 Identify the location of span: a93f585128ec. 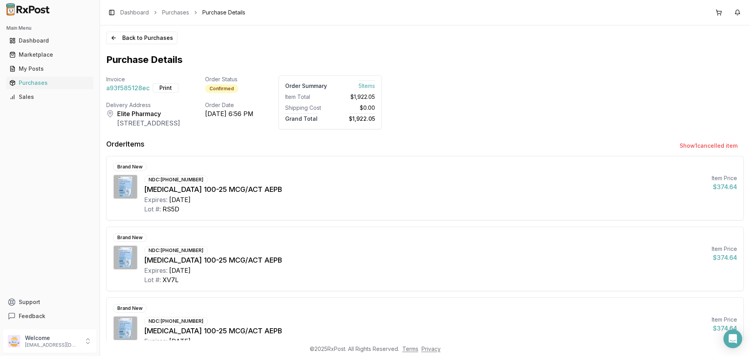
(128, 88).